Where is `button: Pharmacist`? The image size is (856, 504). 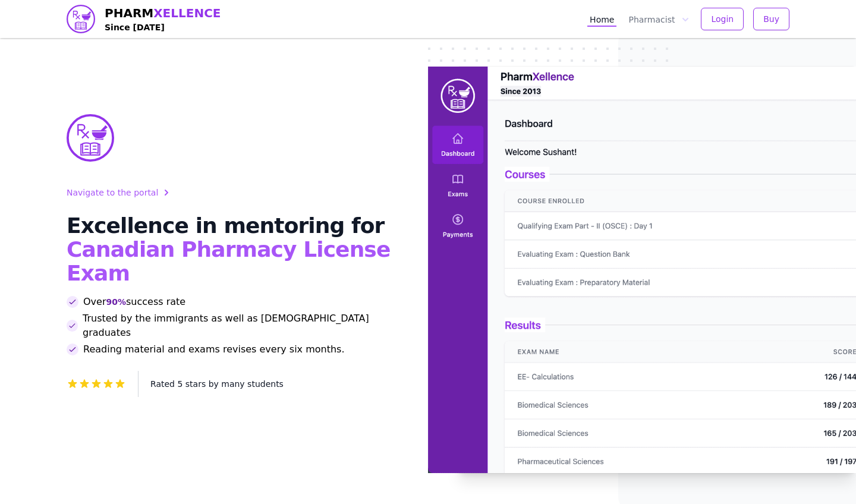
button: Pharmacist is located at coordinates (659, 19).